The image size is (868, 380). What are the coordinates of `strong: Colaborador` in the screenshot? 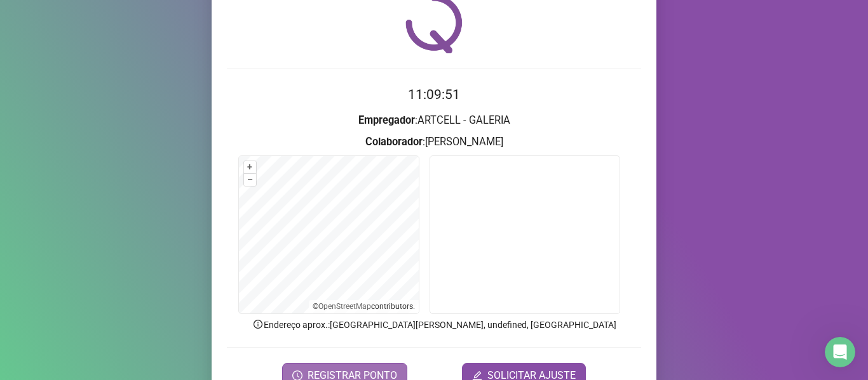 It's located at (394, 142).